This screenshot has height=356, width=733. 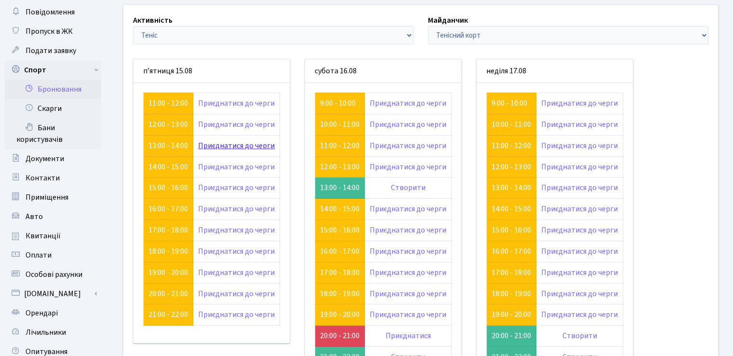 What do you see at coordinates (53, 313) in the screenshot?
I see `a: Орендарі` at bounding box center [53, 313].